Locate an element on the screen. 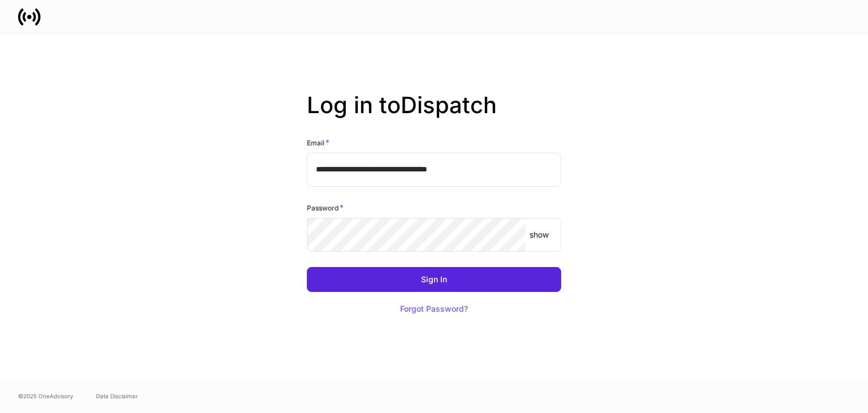 The image size is (868, 413). div: Forgot Password? is located at coordinates (434, 309).